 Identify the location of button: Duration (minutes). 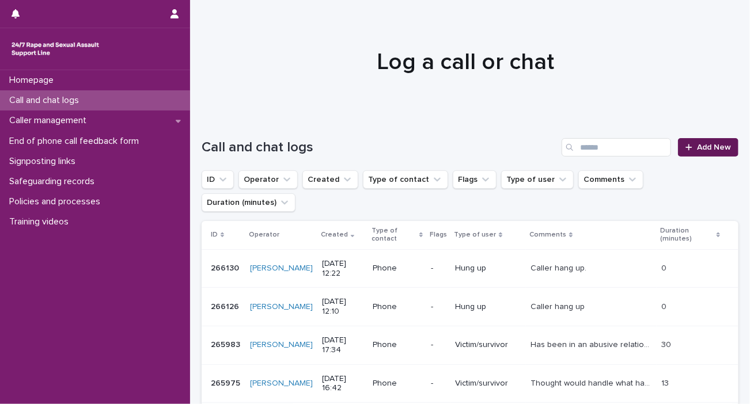
(248, 203).